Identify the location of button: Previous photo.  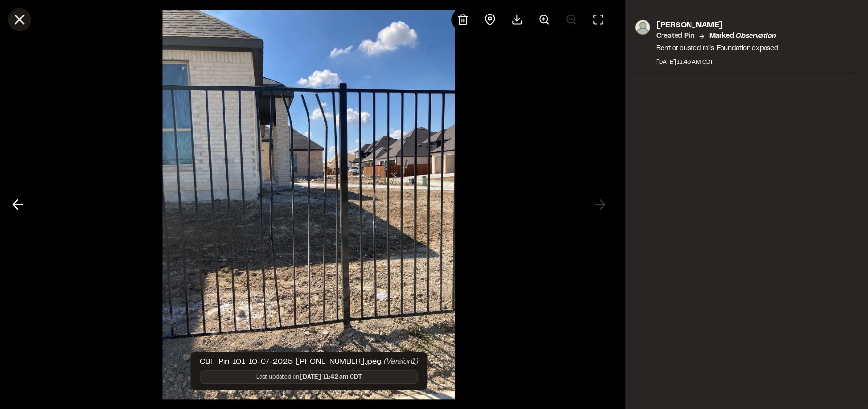
(17, 204).